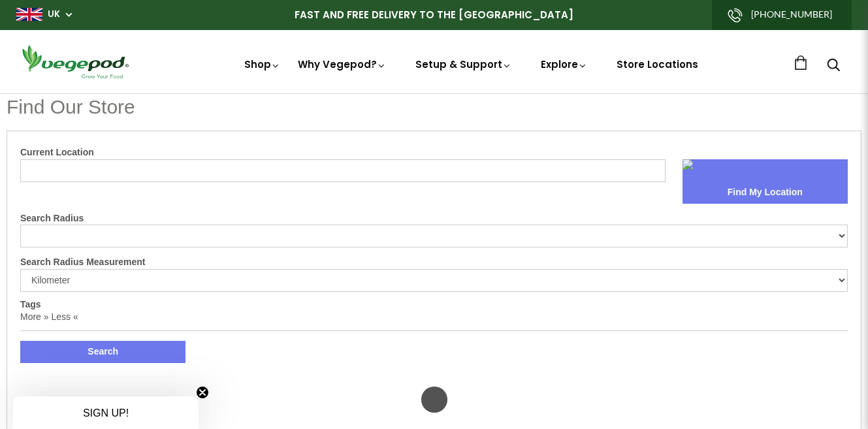 This screenshot has width=868, height=429. I want to click on a: Why Vegepod?, so click(342, 64).